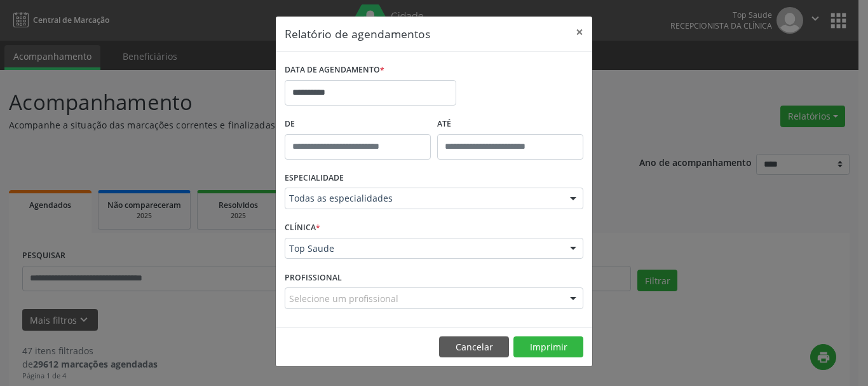  Describe the element at coordinates (423, 198) in the screenshot. I see `span: Todas as especialidades` at that location.